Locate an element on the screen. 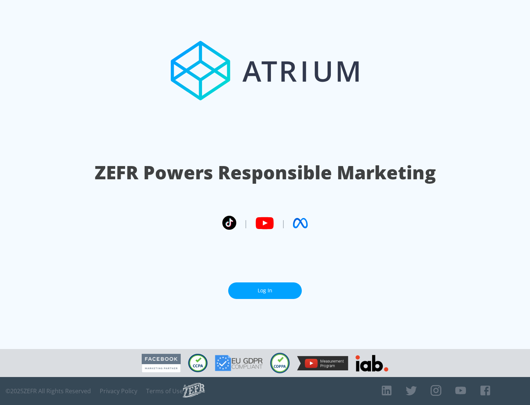 The width and height of the screenshot is (530, 405). img: CCPA Compliant is located at coordinates (198, 363).